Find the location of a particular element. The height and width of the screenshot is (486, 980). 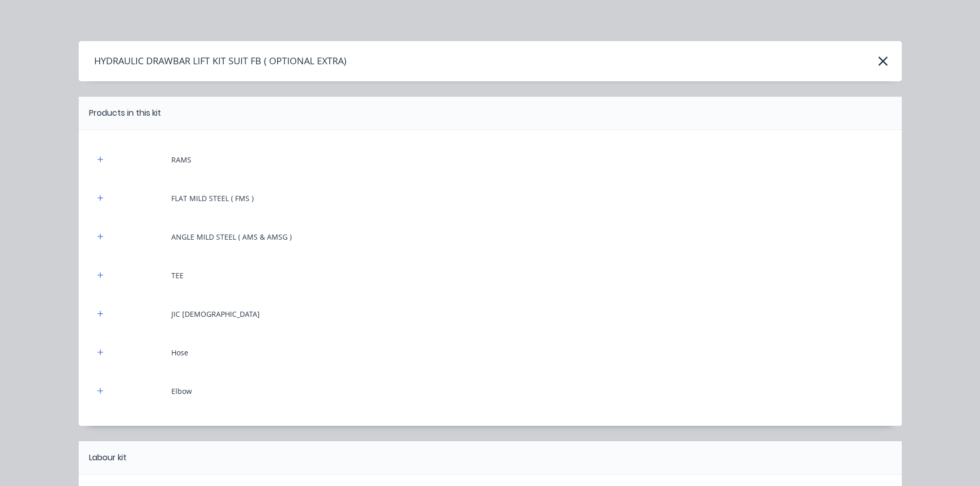

div: Labour kit is located at coordinates (108, 458).